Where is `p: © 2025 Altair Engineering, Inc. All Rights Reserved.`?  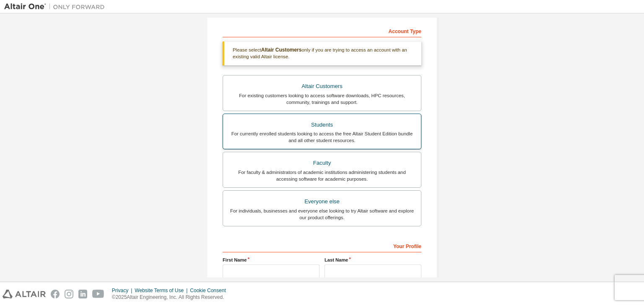 p: © 2025 Altair Engineering, Inc. All Rights Reserved. is located at coordinates (172, 297).